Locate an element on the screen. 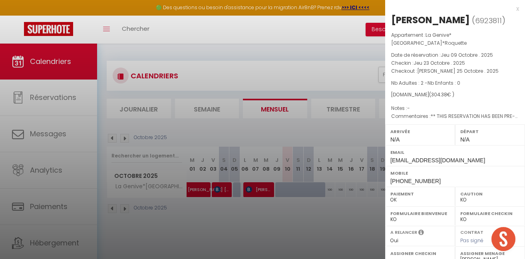 Image resolution: width=525 pixels, height=259 pixels. label: A relancer is located at coordinates (404, 232).